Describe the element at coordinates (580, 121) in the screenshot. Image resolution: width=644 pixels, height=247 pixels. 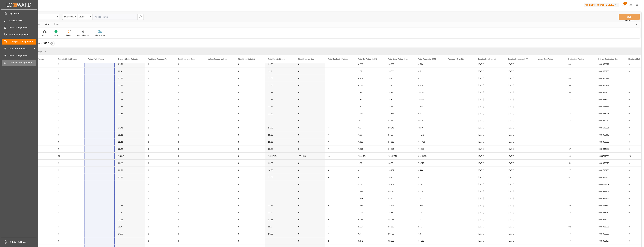
I see `div: 77` at that location.